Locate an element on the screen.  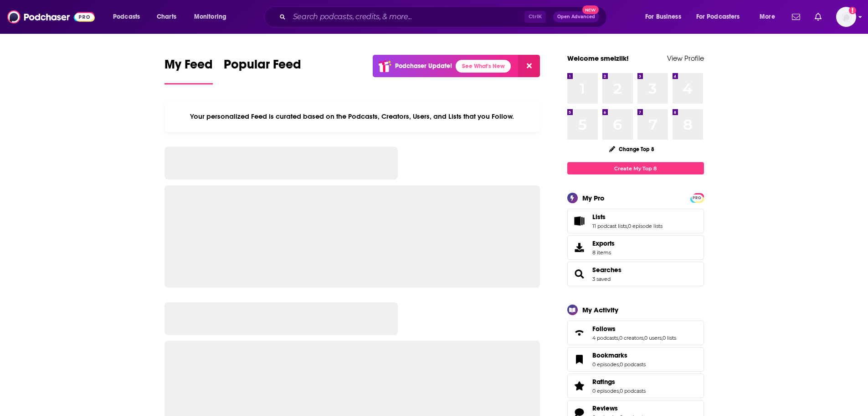
a: Welcome smeizlik! is located at coordinates (598, 58).